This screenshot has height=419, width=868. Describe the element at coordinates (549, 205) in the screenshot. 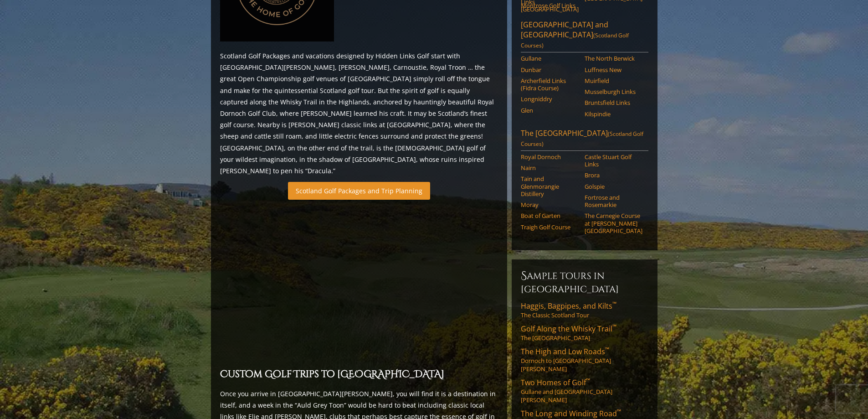

I see `a: Moray` at that location.